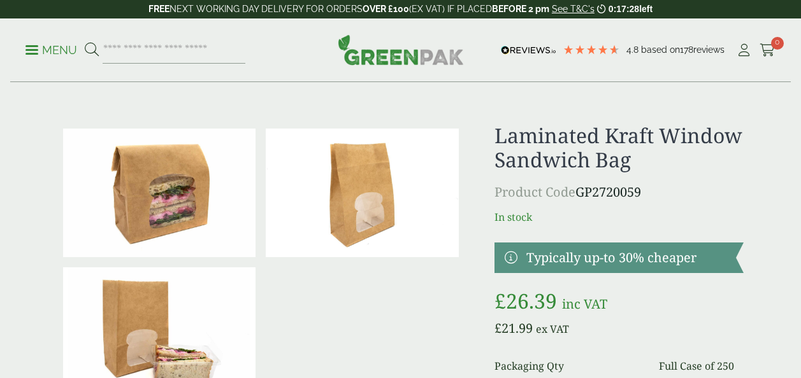 This screenshot has width=801, height=378. Describe the element at coordinates (618, 192) in the screenshot. I see `p: GP2720059` at that location.